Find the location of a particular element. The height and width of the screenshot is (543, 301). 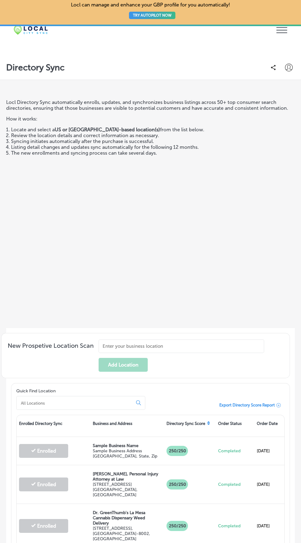

p: Dr. GreenThumb's La Mesa Cannabis Dispensary Weed Delivery is located at coordinates (127, 518).